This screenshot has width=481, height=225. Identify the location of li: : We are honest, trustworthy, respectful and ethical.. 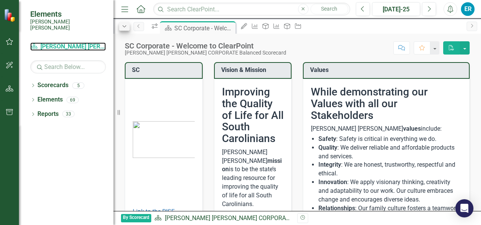
(390, 169).